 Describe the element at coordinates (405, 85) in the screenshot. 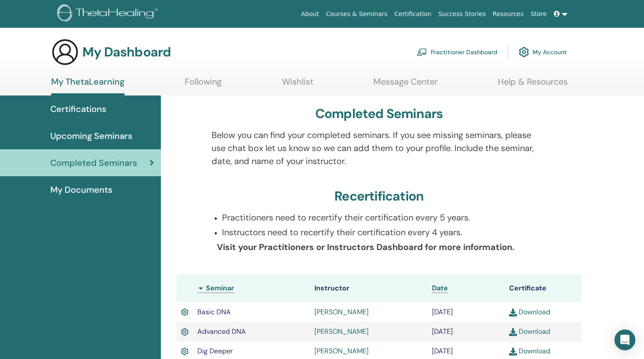

I see `a: Message Center` at that location.